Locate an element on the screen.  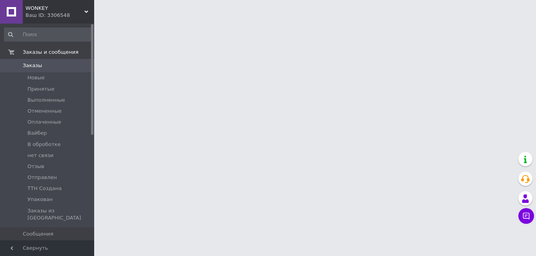
input: Поиск is located at coordinates (48, 35).